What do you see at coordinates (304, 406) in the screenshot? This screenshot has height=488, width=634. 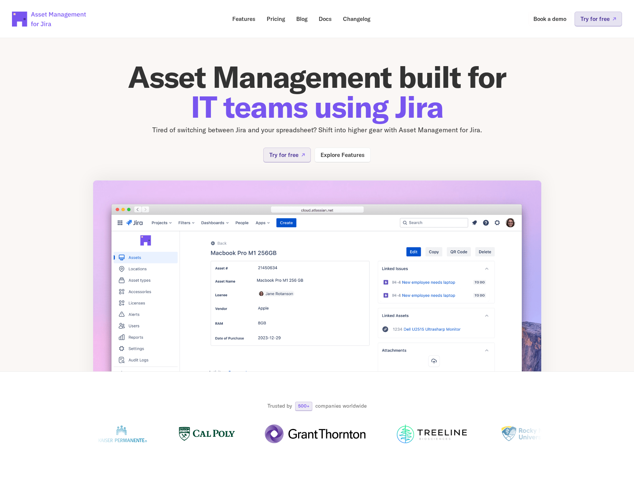 I see `p: 500+` at bounding box center [304, 406].